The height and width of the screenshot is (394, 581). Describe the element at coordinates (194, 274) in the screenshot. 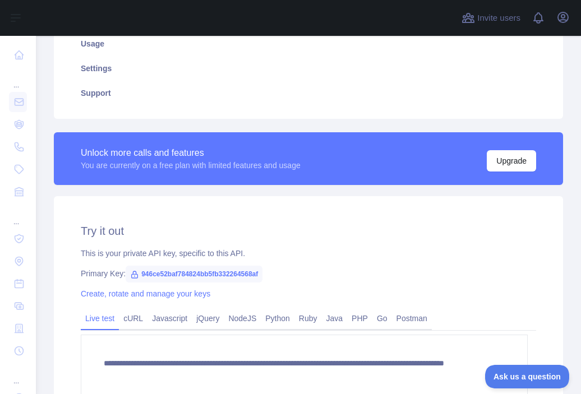

I see `span: 946ce52baf784824bb5fb332264568af` at that location.